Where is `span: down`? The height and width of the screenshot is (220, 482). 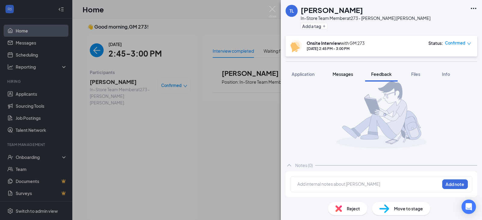 span: down is located at coordinates (469, 44).